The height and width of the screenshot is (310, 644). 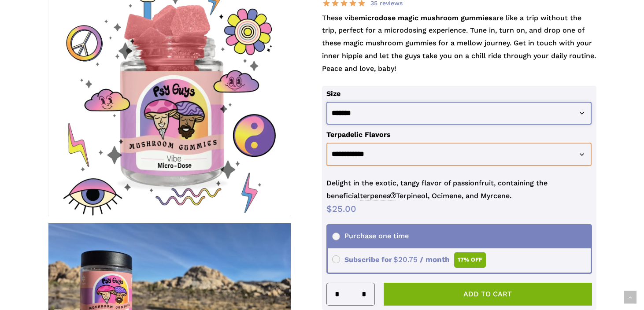 What do you see at coordinates (459, 190) in the screenshot?
I see `p: Delight in the exotic, tangy flavor of passionfruit, containing the beneficial Terpineol, Ocimene...` at bounding box center [459, 190].